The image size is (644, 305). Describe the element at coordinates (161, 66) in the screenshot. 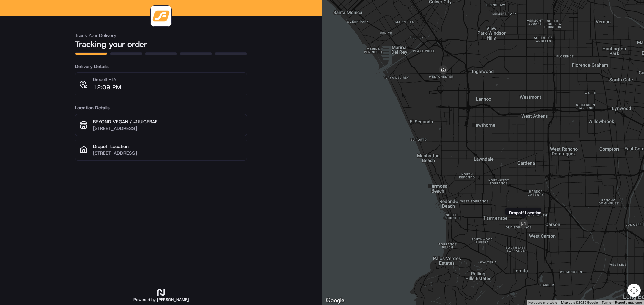

I see `h3: Delivery Details` at that location.